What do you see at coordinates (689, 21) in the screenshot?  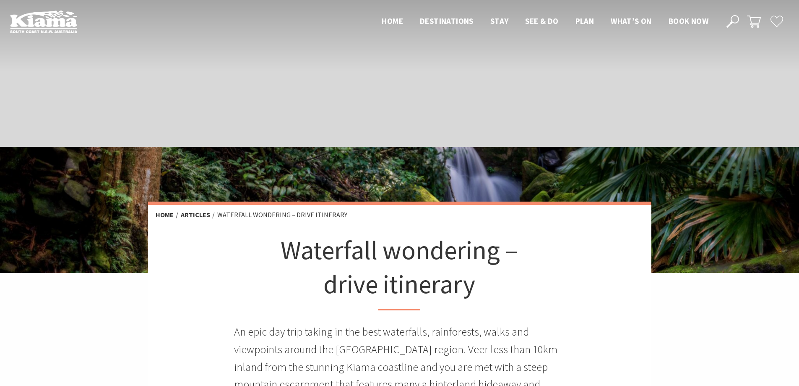 I see `span: Book now` at bounding box center [689, 21].